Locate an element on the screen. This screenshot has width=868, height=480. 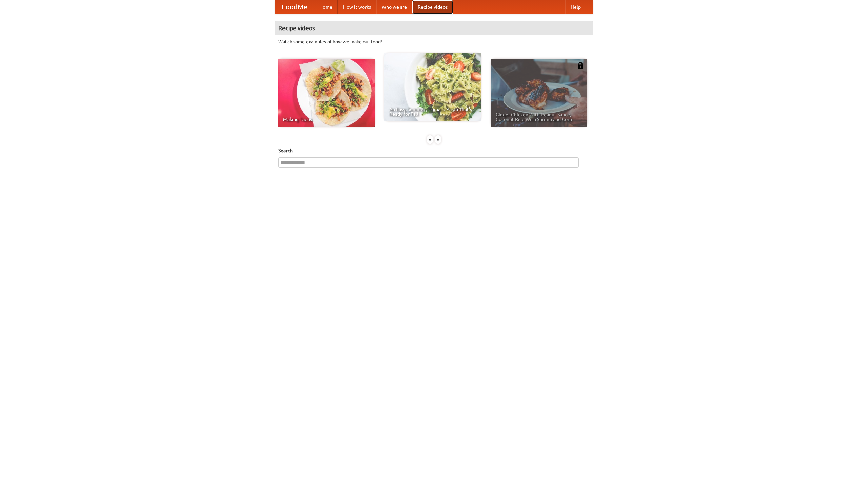
a: Home is located at coordinates (326, 7).